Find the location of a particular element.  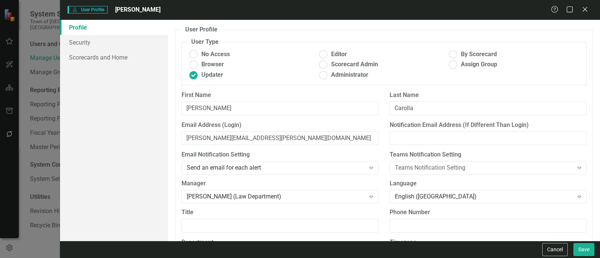

span: No Access is located at coordinates (216, 54).